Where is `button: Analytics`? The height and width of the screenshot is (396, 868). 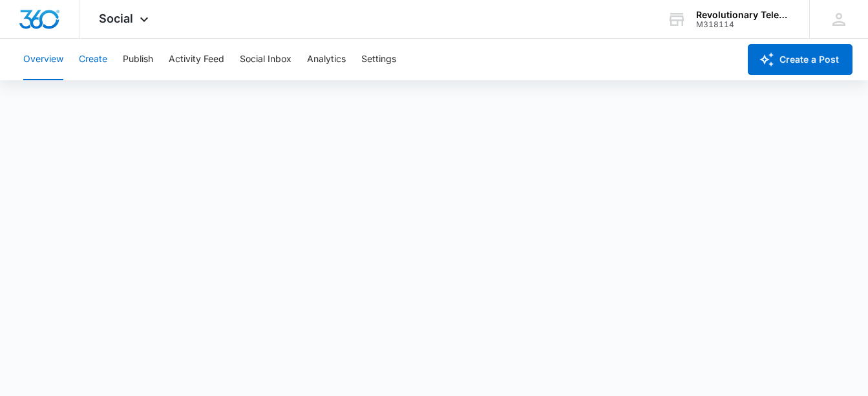
button: Analytics is located at coordinates (326, 60).